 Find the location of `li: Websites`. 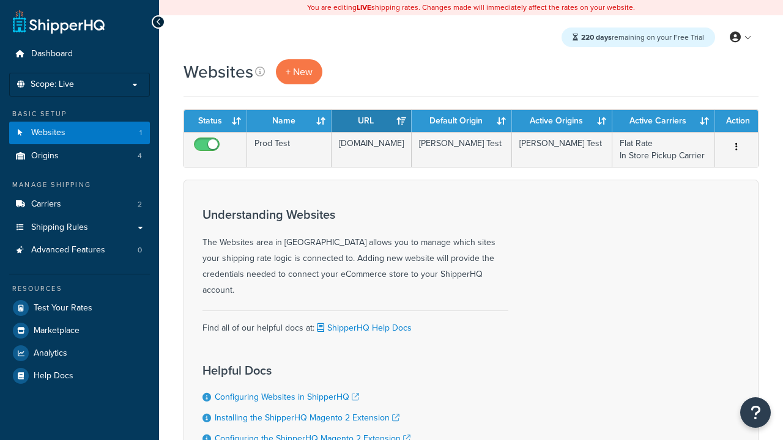

li: Websites is located at coordinates (80, 133).